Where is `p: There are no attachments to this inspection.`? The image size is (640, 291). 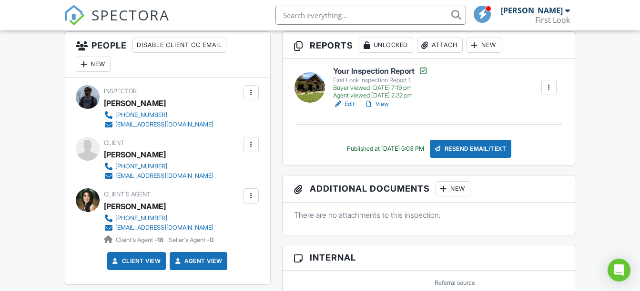
p: There are no attachments to this inspection. is located at coordinates (429, 215).